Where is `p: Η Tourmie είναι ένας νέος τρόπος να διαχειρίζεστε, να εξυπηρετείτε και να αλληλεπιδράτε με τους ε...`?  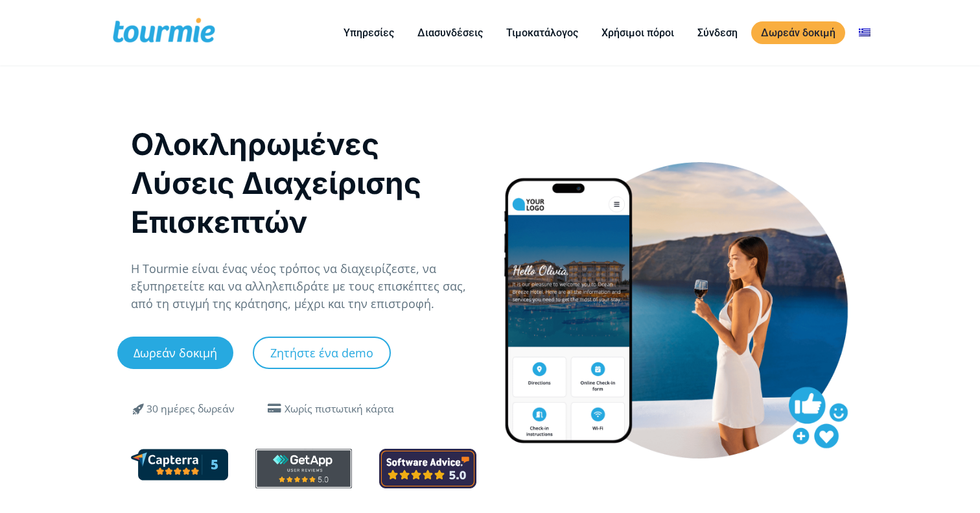
p: Η Tourmie είναι ένας νέος τρόπος να διαχειρίζεστε, να εξυπηρετείτε και να αλληλεπιδράτε με τους ε... is located at coordinates (304, 286).